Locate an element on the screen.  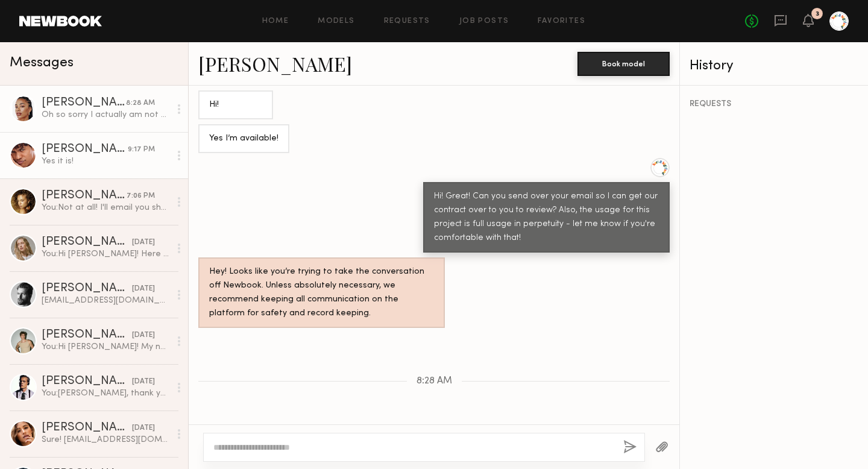
a: Favorites is located at coordinates (561, 21).